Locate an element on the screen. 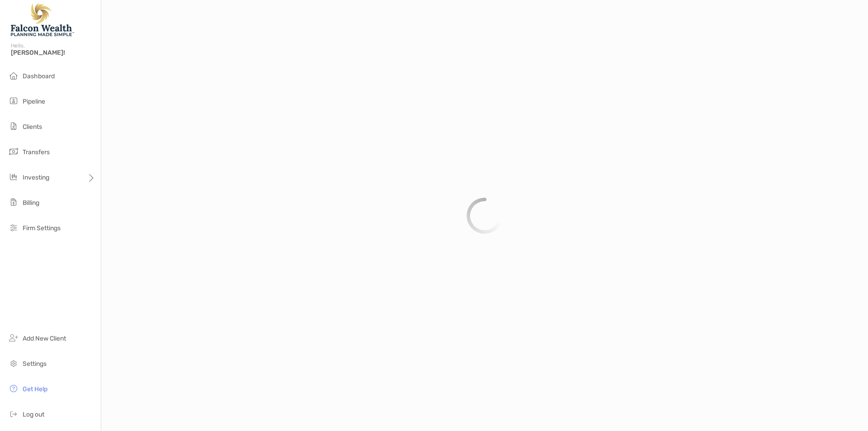 Image resolution: width=868 pixels, height=431 pixels. span: Pipeline is located at coordinates (34, 102).